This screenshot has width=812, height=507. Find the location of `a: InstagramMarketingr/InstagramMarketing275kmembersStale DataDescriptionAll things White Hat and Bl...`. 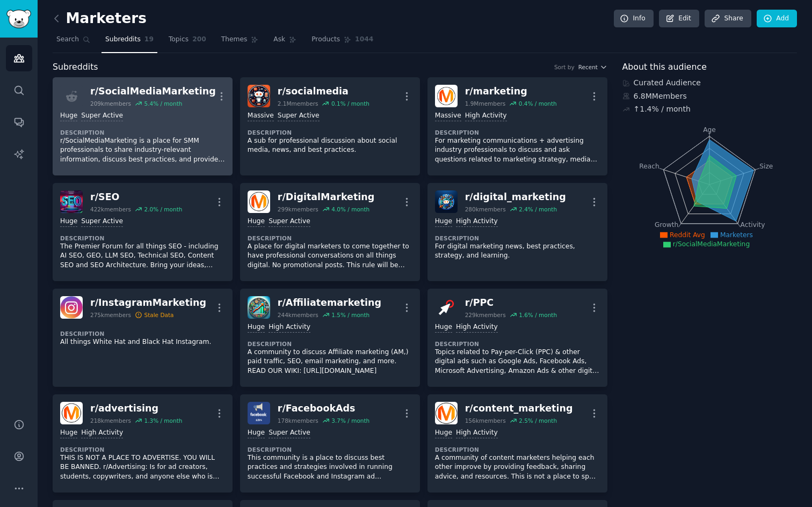

a: InstagramMarketingr/InstagramMarketing275kmembersStale DataDescriptionAll things White Hat and Bl... is located at coordinates (143, 338).